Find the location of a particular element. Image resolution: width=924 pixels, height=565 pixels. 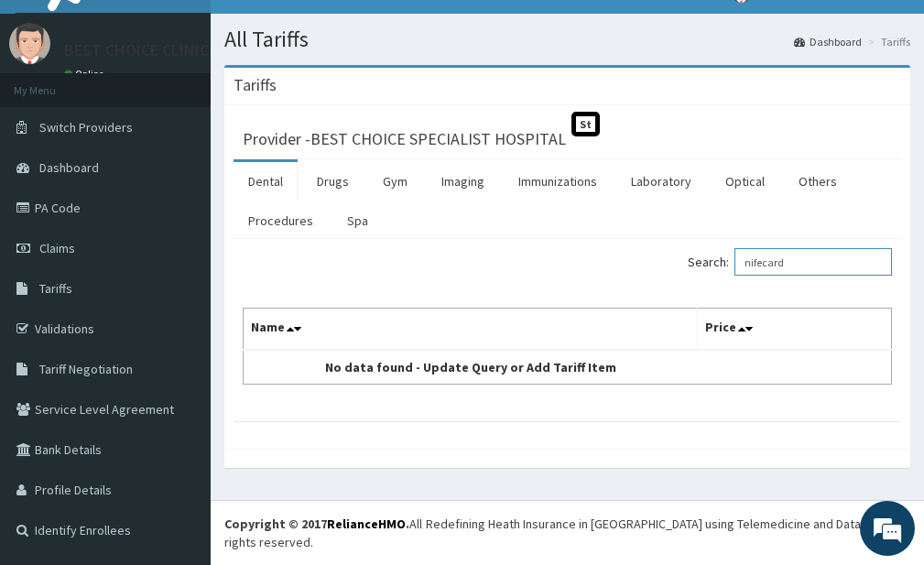

span: Tariffs is located at coordinates (56, 288).